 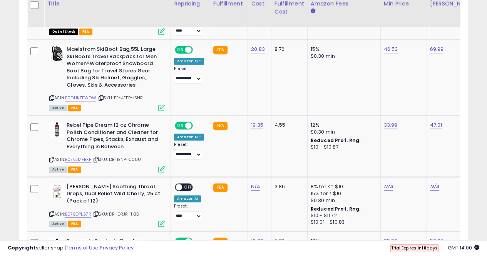 I want to click on a: 47.01, so click(x=436, y=125).